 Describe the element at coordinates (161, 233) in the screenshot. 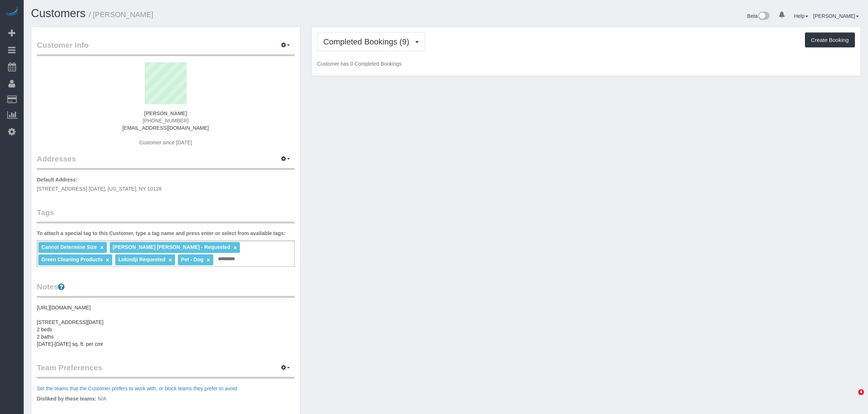

I see `label: To attach a special tag to this Customer, type a tag name and press enter or select from availabl...` at that location.